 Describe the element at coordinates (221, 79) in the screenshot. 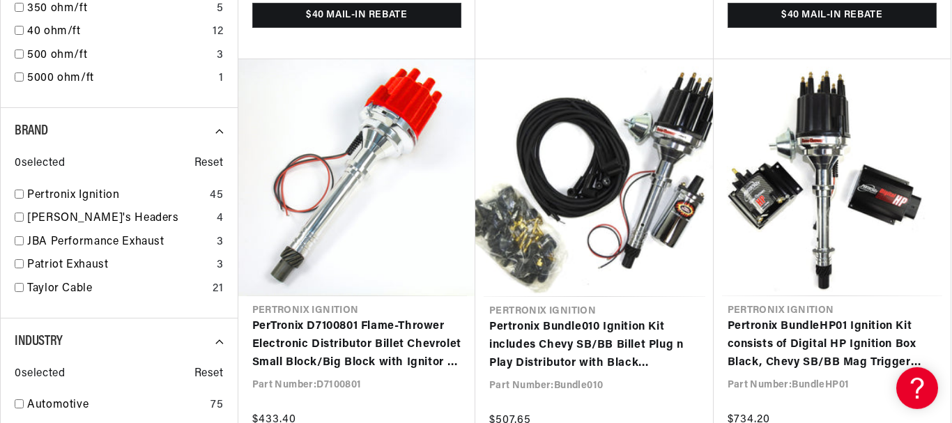

I see `div: 1` at that location.